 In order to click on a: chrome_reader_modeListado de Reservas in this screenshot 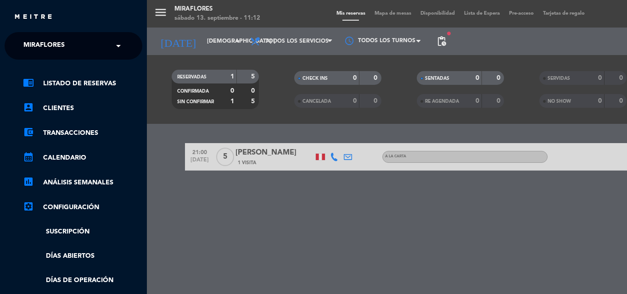, I will do `click(83, 84)`.